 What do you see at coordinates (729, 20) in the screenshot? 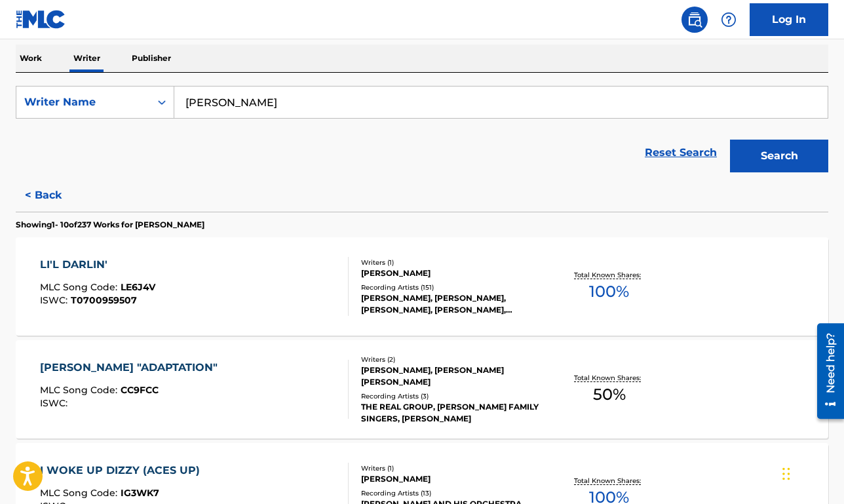
I see `div: Help` at bounding box center [729, 20].